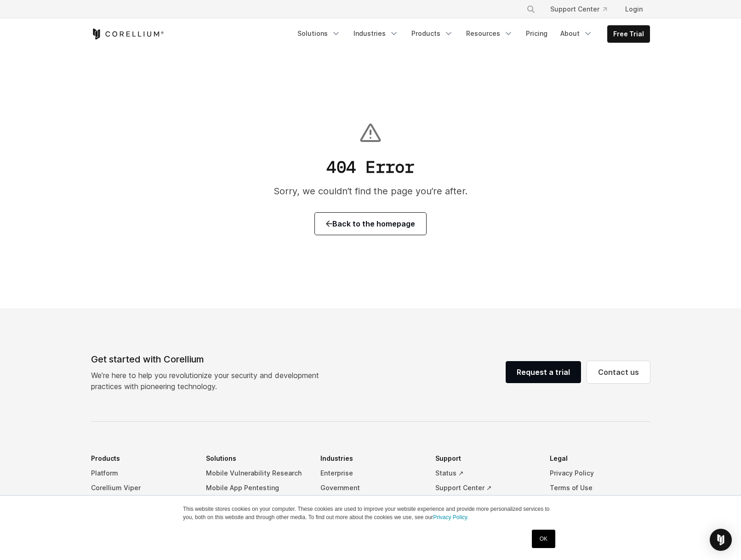 The height and width of the screenshot is (560, 741). I want to click on a: Pricing, so click(537, 33).